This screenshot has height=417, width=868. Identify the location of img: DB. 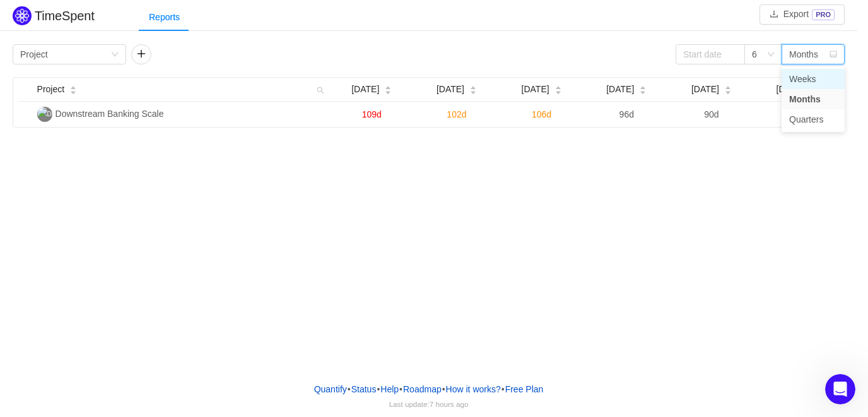
(45, 115).